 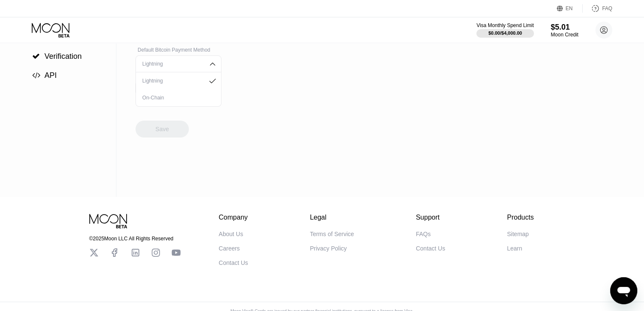 I want to click on div: $0.00 / $4,000.00, so click(x=505, y=33).